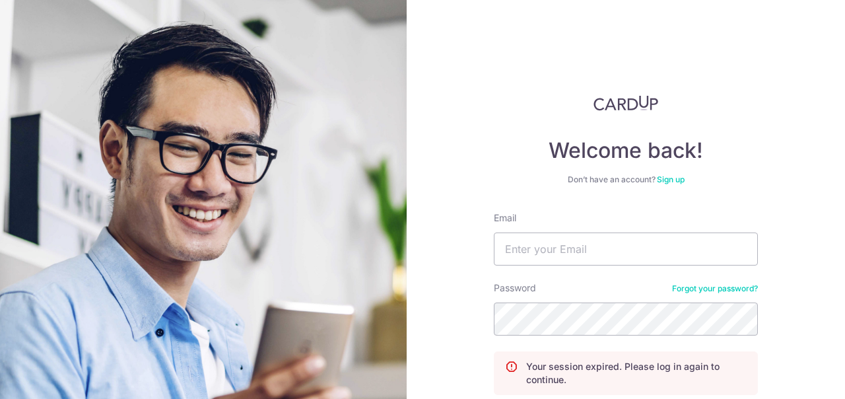 This screenshot has width=845, height=399. Describe the element at coordinates (626, 103) in the screenshot. I see `img: CardUp Logo` at that location.